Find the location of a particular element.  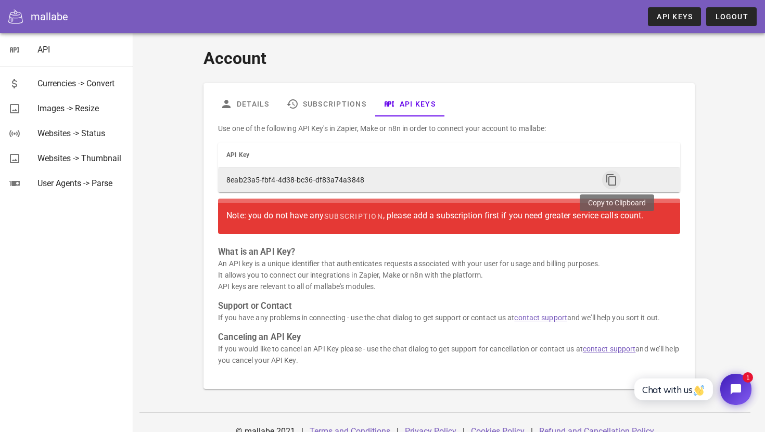

h3: Canceling an API Key is located at coordinates (448, 338).